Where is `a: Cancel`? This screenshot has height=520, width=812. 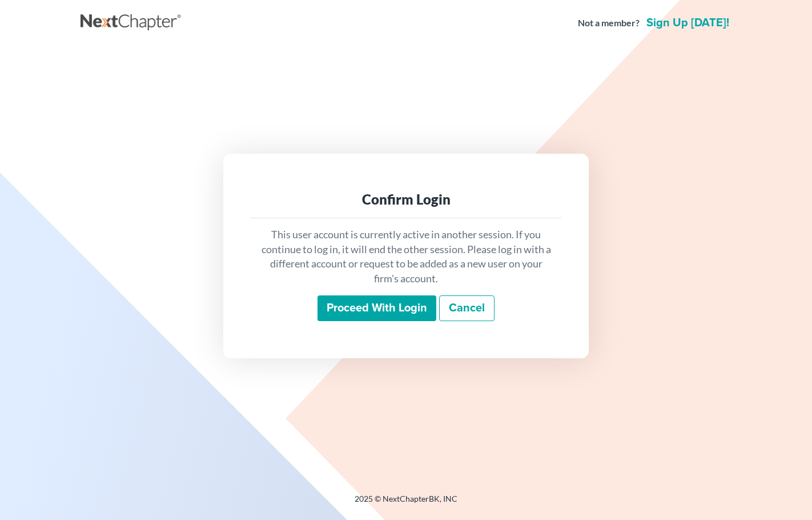 a: Cancel is located at coordinates (466, 309).